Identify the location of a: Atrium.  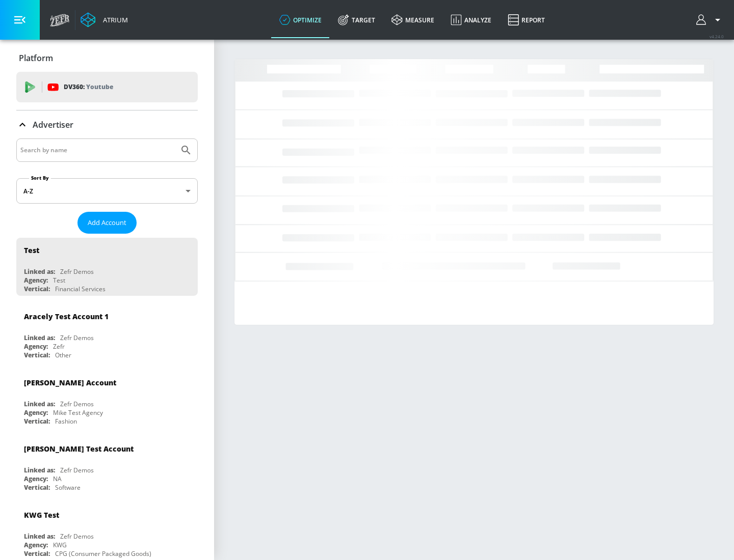
(104, 20).